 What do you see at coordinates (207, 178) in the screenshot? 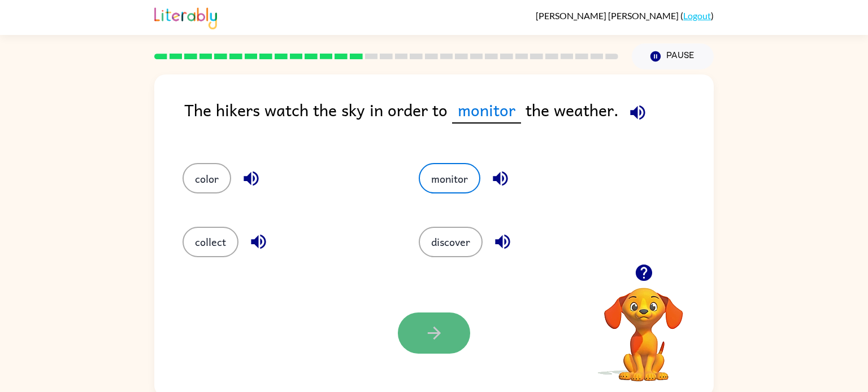
I see `button: color` at bounding box center [207, 178].